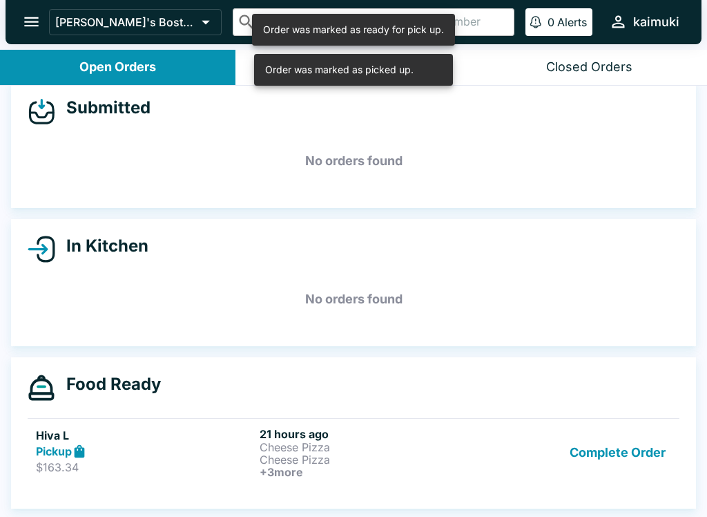 This screenshot has width=707, height=517. Describe the element at coordinates (31, 21) in the screenshot. I see `button: open drawer` at that location.